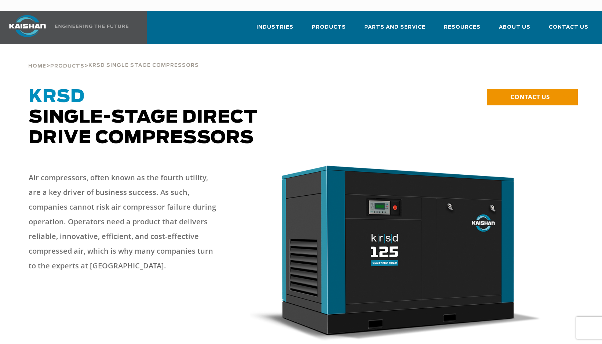 This screenshot has width=602, height=344. What do you see at coordinates (123, 222) in the screenshot?
I see `p: Air compressors, often known as the fourth utility, are a key driver of business success. As such...` at bounding box center [123, 222].